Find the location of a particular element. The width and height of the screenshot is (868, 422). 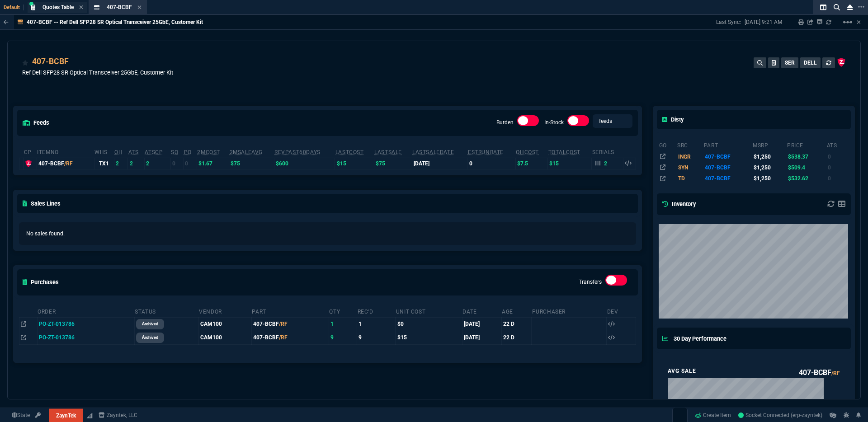

th: go is located at coordinates (668, 144).